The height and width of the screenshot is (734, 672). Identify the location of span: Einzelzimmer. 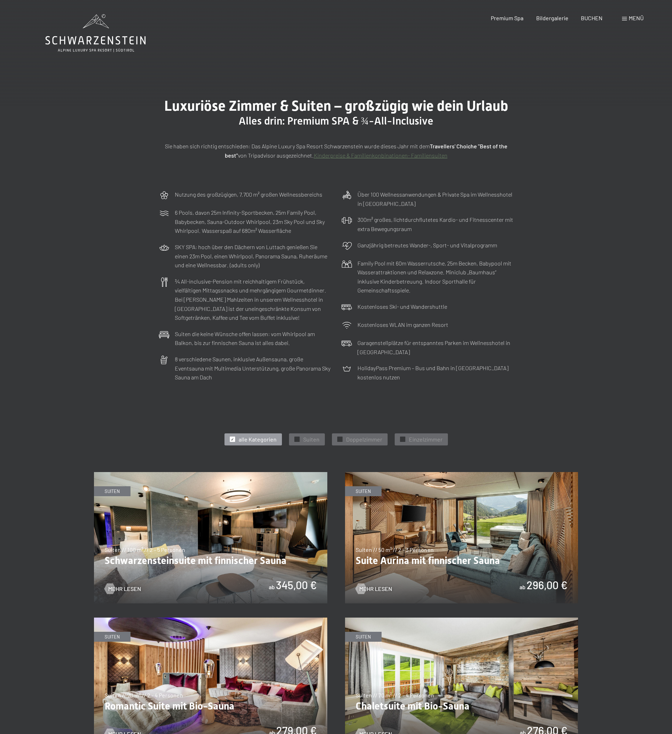
(426, 439).